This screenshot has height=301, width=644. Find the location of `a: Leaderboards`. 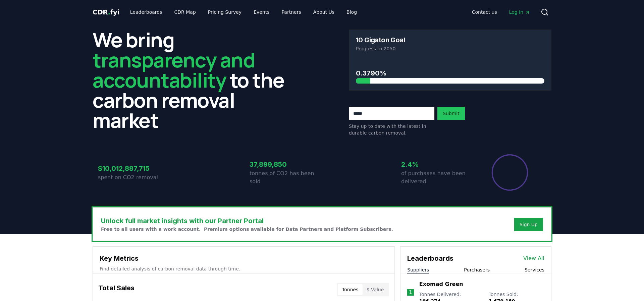

a: Leaderboards is located at coordinates (146, 12).